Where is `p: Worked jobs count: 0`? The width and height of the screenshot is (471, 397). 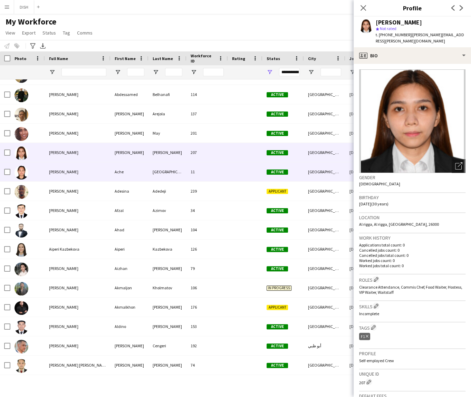
p: Worked jobs count: 0 is located at coordinates (412, 260).